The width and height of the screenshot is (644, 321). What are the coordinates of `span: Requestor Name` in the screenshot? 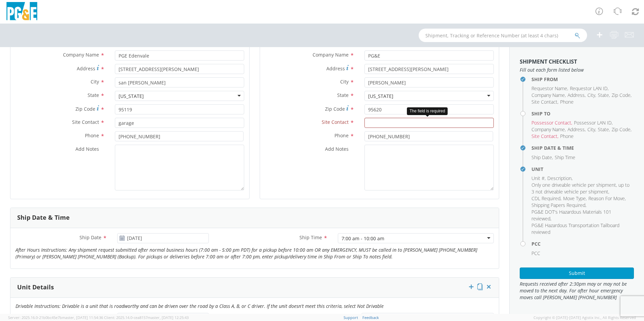 It's located at (550, 88).